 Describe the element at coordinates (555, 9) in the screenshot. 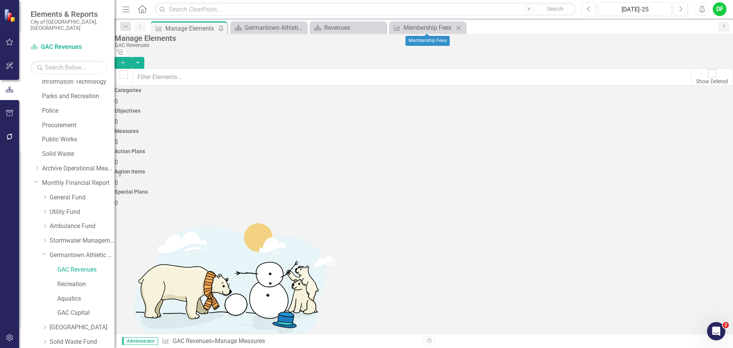

I see `span: Search` at that location.